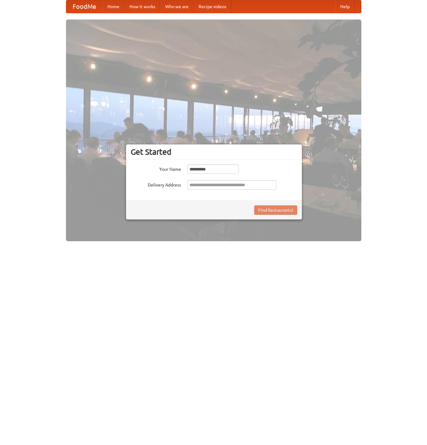 This screenshot has width=427, height=445. Describe the element at coordinates (212, 7) in the screenshot. I see `a: Recipe videos` at that location.